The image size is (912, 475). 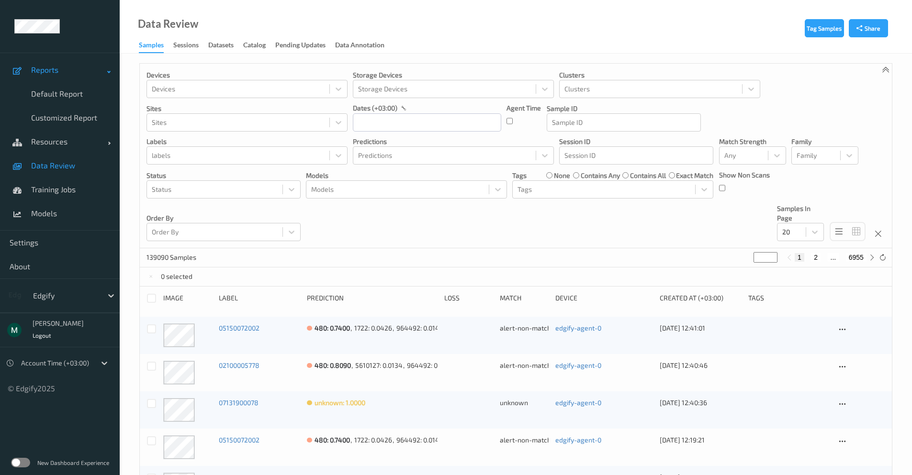 What do you see at coordinates (753, 142) in the screenshot?
I see `p: Match Strength` at bounding box center [753, 142].